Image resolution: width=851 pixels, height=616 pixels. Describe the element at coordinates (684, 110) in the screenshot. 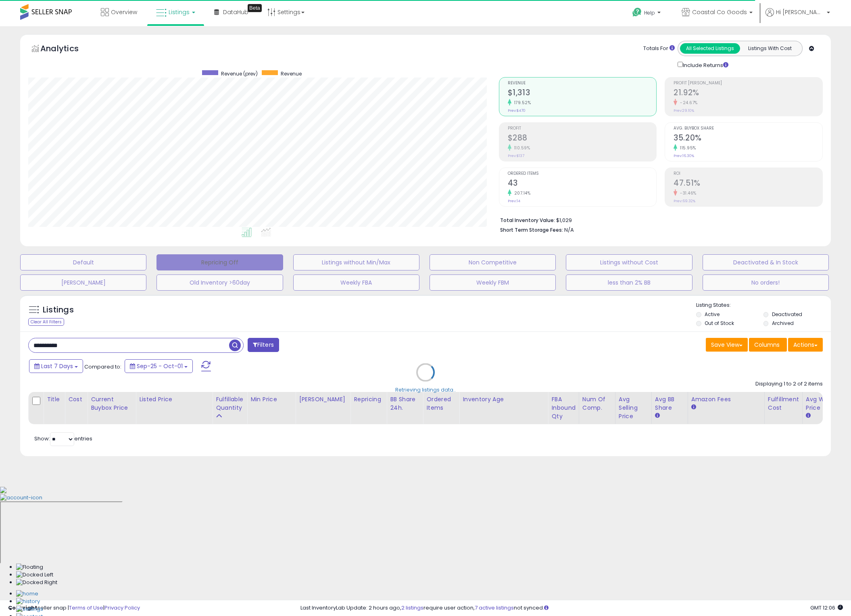

I see `small: Prev: 29.10%` at that location.